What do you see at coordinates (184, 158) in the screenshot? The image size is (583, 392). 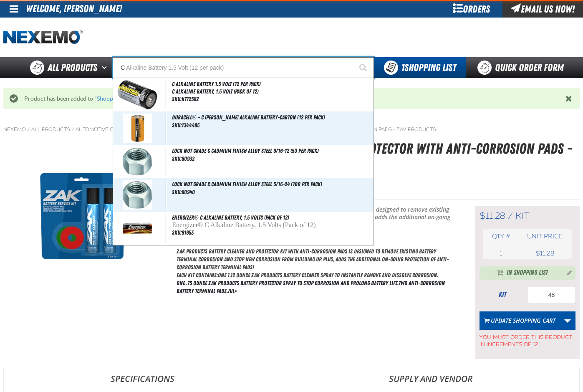 I see `span: SKU:80932` at bounding box center [184, 158].